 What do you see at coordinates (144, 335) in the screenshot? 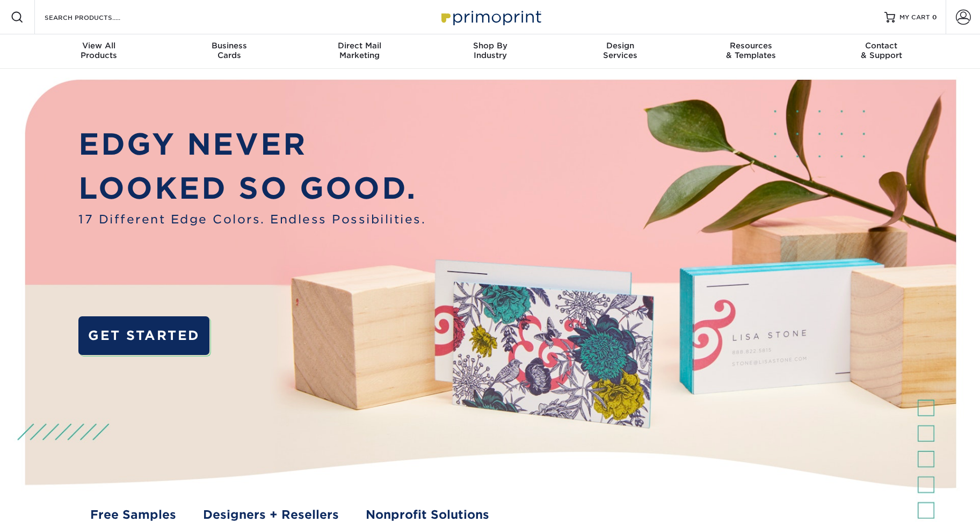
I see `a: GET STARTED` at bounding box center [144, 335].